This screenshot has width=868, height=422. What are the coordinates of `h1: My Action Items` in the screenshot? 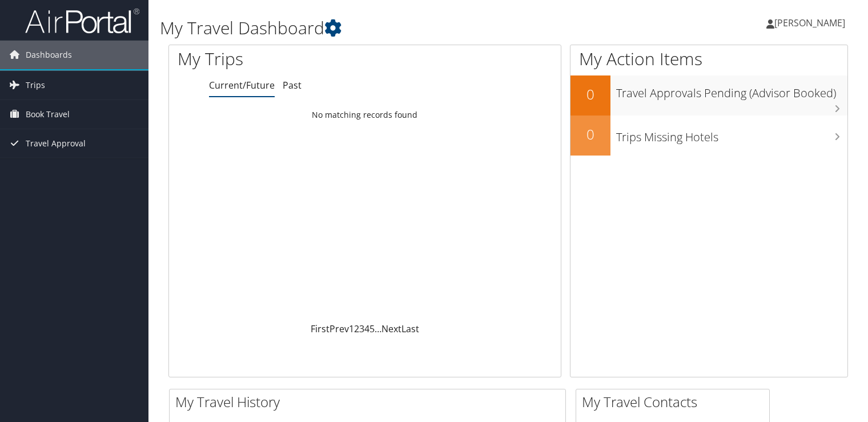 It's located at (709, 59).